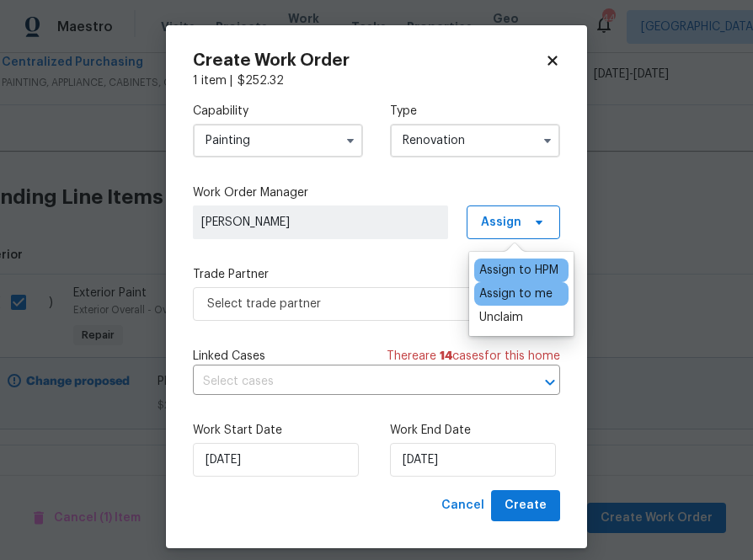  I want to click on label: Work End Date, so click(476, 430).